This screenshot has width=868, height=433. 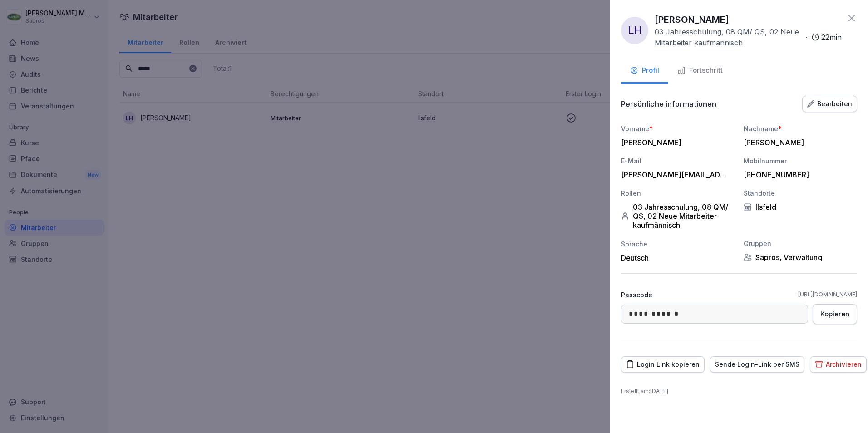 I want to click on p: 03 Jahresschulung, 08 QM/ QS, 02 Neue Mitarbeiter kaufmännisch, so click(x=728, y=37).